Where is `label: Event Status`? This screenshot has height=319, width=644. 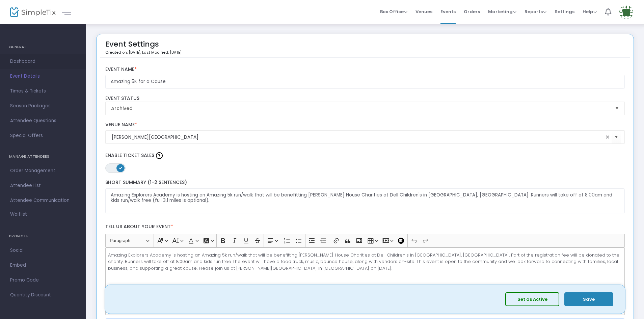
label: Event Status is located at coordinates (365, 99).